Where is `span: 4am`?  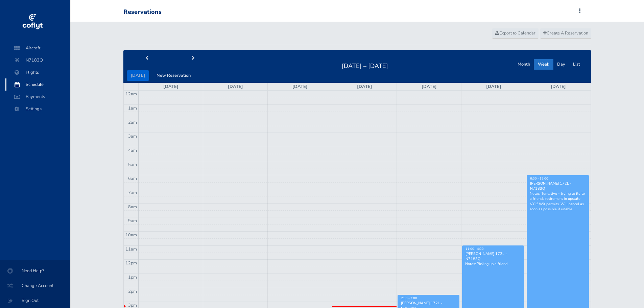 span: 4am is located at coordinates (133, 150).